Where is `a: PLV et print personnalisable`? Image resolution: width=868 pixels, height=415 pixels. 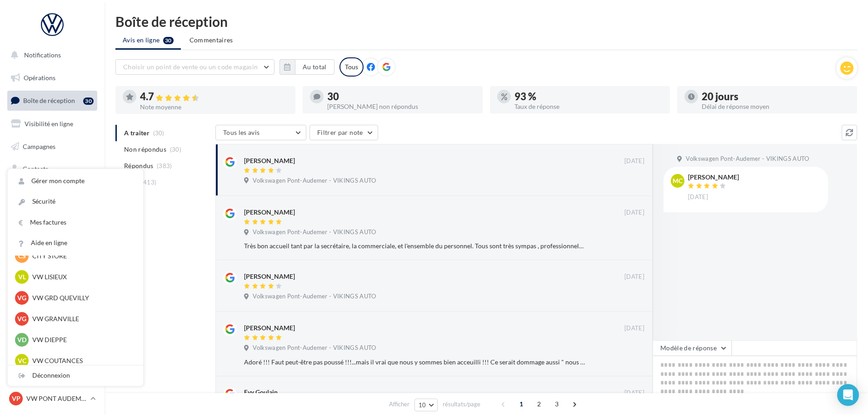
a: PLV et print personnalisable is located at coordinates (53, 240).